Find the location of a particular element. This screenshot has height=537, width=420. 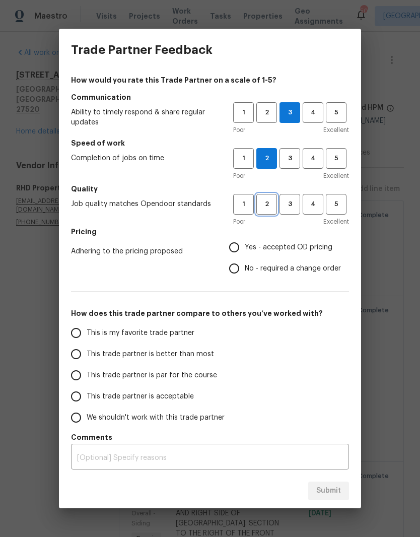

span: No - required a change order is located at coordinates (293, 268).